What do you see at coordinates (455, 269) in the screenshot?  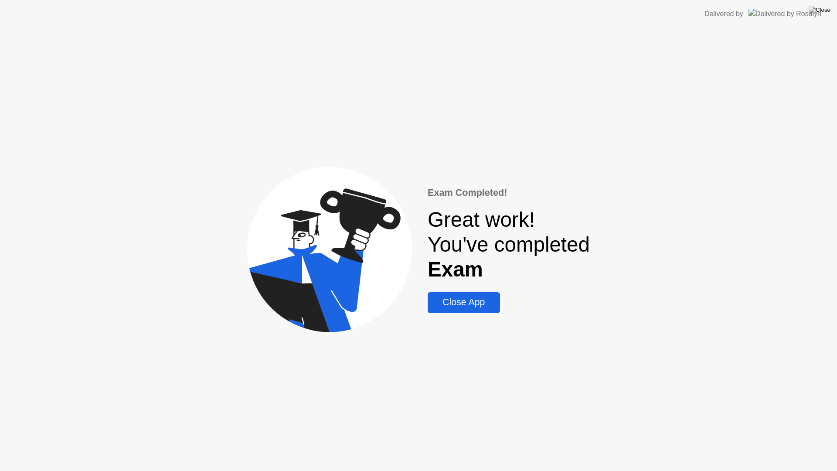 I see `b: Exam` at bounding box center [455, 269].